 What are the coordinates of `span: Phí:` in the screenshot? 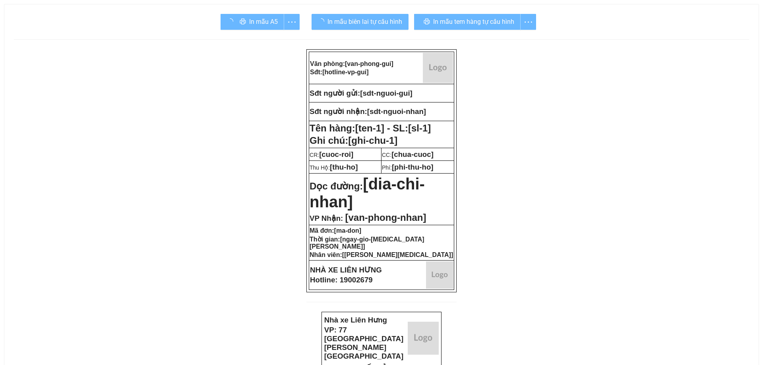 It's located at (408, 168).